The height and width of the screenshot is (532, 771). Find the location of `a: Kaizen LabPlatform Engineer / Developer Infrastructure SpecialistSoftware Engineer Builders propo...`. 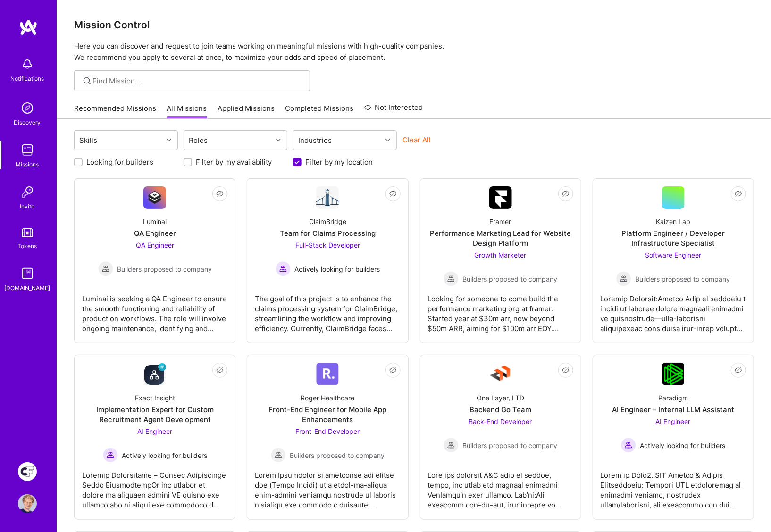

a: Kaizen LabPlatform Engineer / Developer Infrastructure SpecialistSoftware Engineer Builders propo... is located at coordinates (674, 261).